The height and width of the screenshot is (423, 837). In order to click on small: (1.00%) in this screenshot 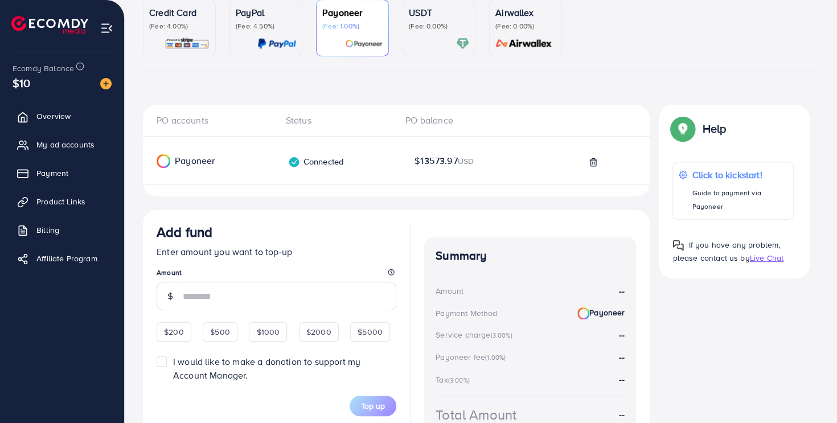, I will do `click(495, 358)`.